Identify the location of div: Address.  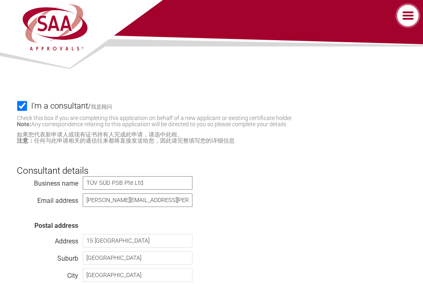
(48, 239).